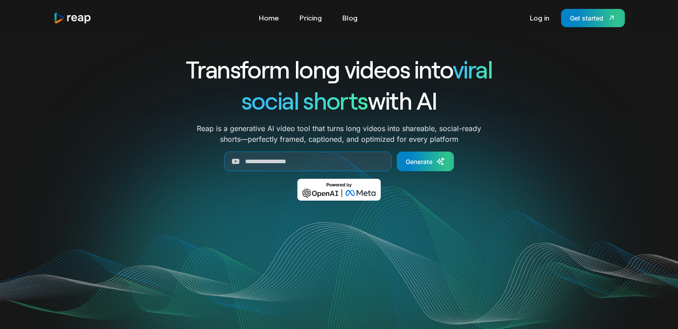  Describe the element at coordinates (269, 18) in the screenshot. I see `a: Home` at that location.